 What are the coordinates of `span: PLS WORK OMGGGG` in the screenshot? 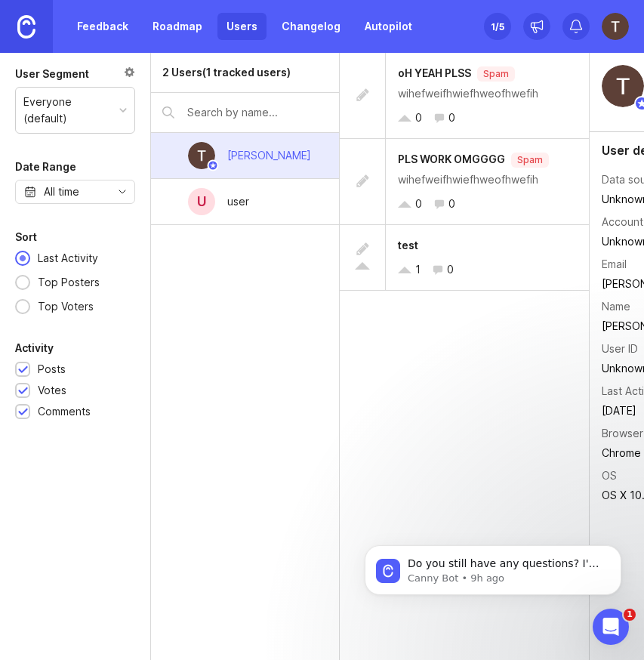 It's located at (451, 158).